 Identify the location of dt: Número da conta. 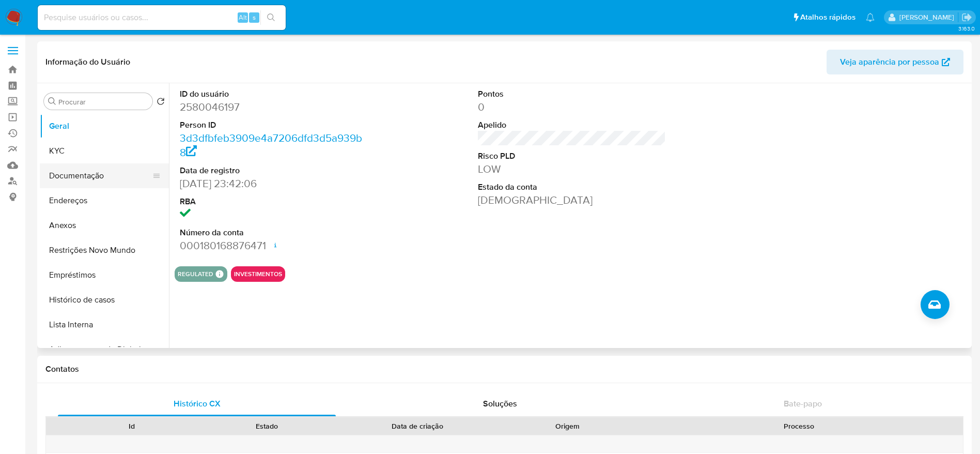
(274, 233).